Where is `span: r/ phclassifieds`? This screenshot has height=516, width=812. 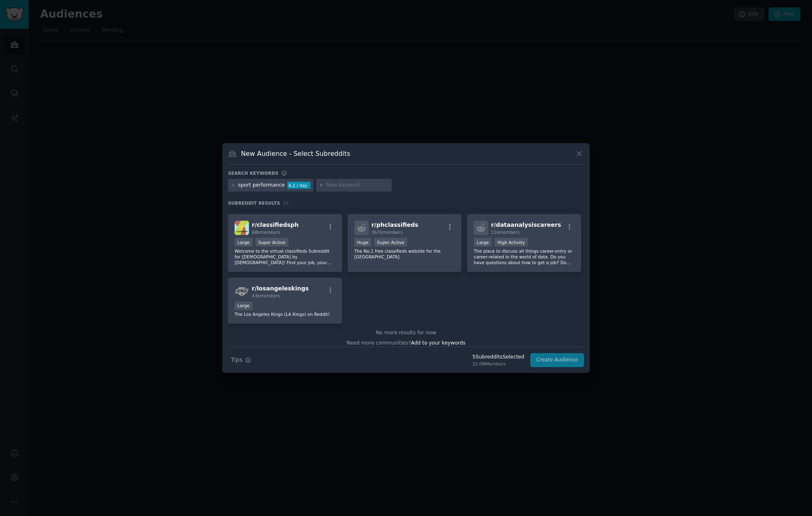 span: r/ phclassifieds is located at coordinates (395, 225).